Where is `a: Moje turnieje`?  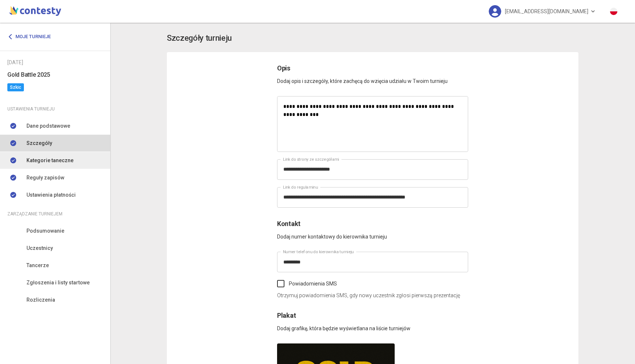
a: Moje turnieje is located at coordinates (31, 37).